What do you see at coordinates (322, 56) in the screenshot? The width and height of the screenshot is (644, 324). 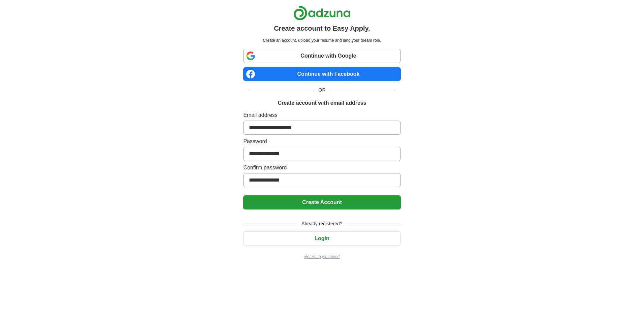 I see `a: Continue with Google` at bounding box center [322, 56].